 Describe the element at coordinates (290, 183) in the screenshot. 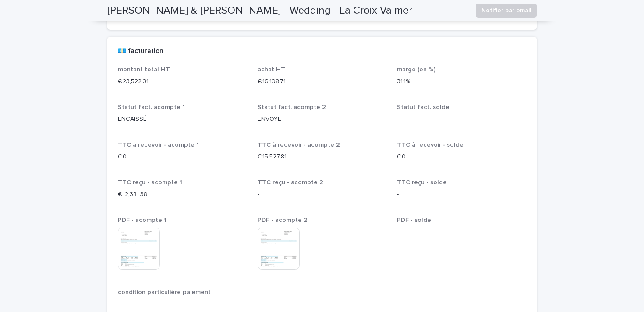

I see `span: TTC reçu - acompte 2` at that location.